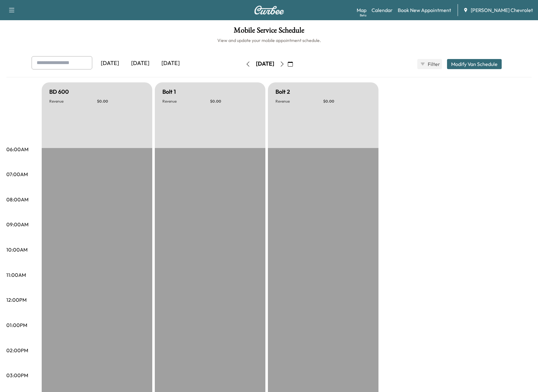  Describe the element at coordinates (361, 10) in the screenshot. I see `a: MapBeta` at that location.